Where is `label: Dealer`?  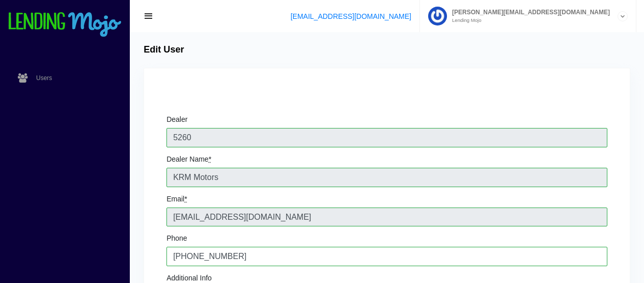 label: Dealer is located at coordinates (177, 119).